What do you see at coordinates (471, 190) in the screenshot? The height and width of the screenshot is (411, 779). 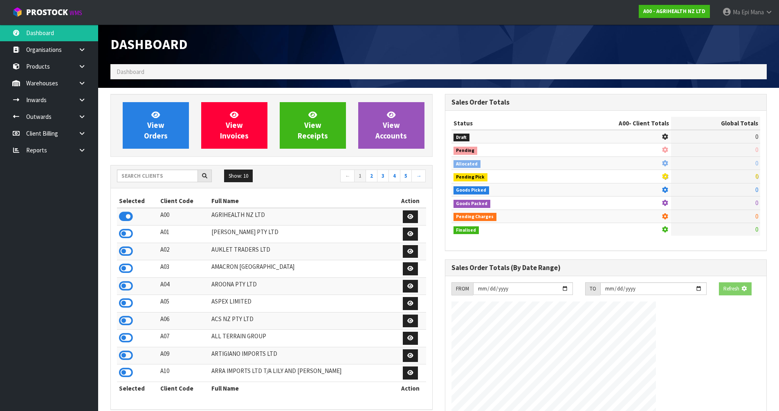 I see `span: Goods Picked` at bounding box center [471, 190].